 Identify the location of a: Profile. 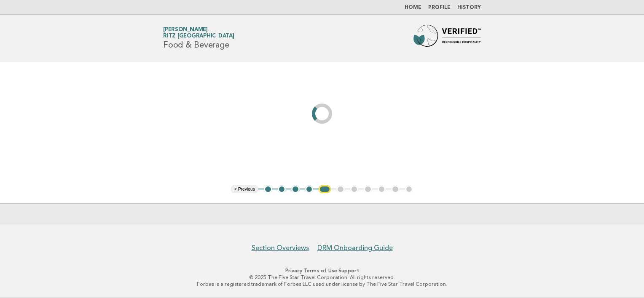
(439, 7).